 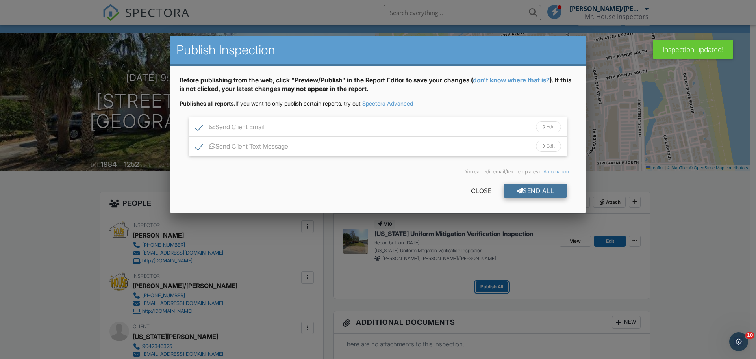 I want to click on span: If you want to only publish certain reports, try out, so click(x=270, y=103).